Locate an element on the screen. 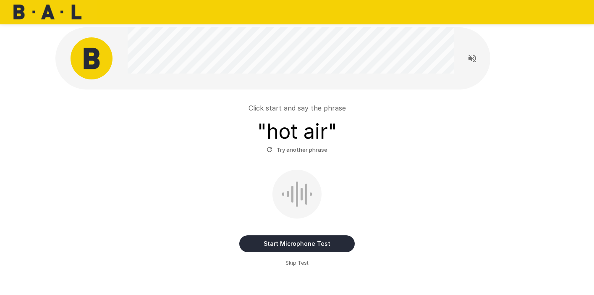  button: Read questions aloud is located at coordinates (473, 58).